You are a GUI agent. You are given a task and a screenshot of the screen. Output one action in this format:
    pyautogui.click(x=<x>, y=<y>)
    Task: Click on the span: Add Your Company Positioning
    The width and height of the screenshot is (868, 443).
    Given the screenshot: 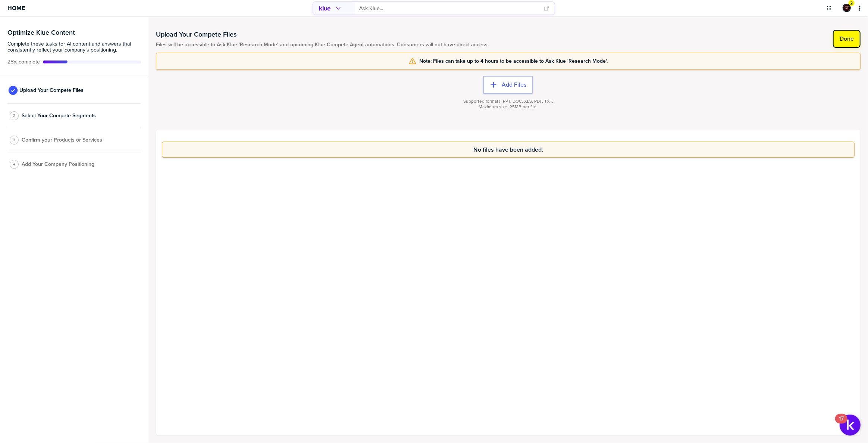 What is the action you would take?
    pyautogui.click(x=58, y=165)
    